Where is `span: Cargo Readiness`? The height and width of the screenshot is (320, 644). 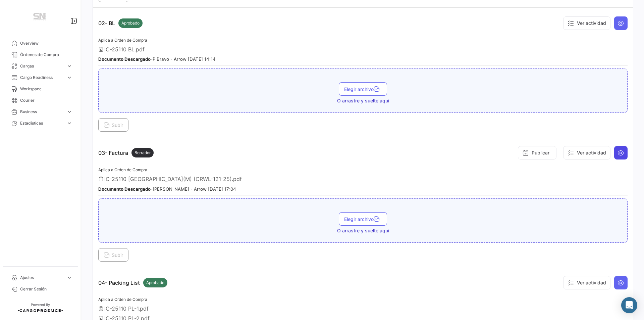
span: Cargo Readiness is located at coordinates (42, 77).